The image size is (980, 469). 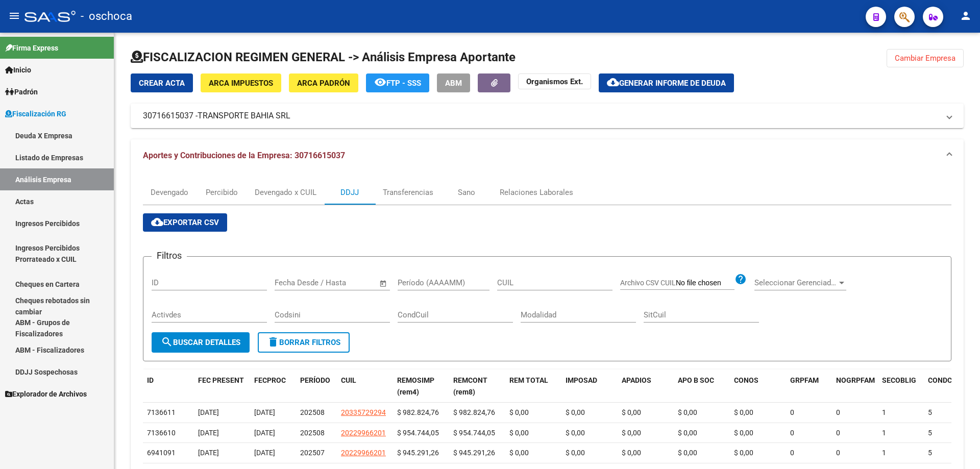 What do you see at coordinates (244, 116) in the screenshot?
I see `span: TRANSPORTE BAHIA SRL` at bounding box center [244, 116].